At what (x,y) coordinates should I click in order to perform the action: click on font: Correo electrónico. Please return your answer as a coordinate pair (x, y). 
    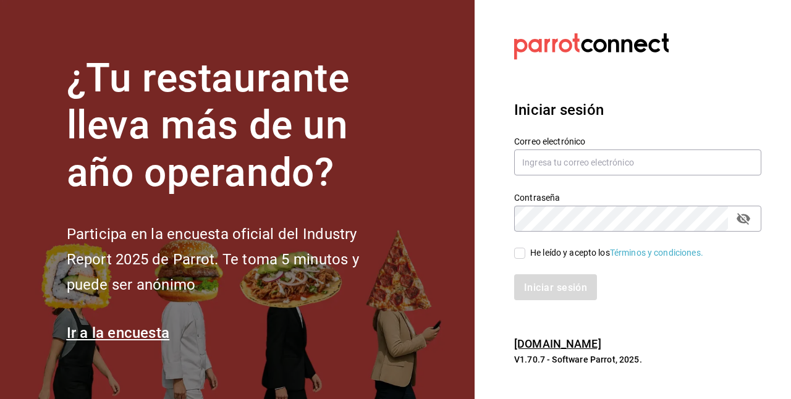
    Looking at the image, I should click on (549, 141).